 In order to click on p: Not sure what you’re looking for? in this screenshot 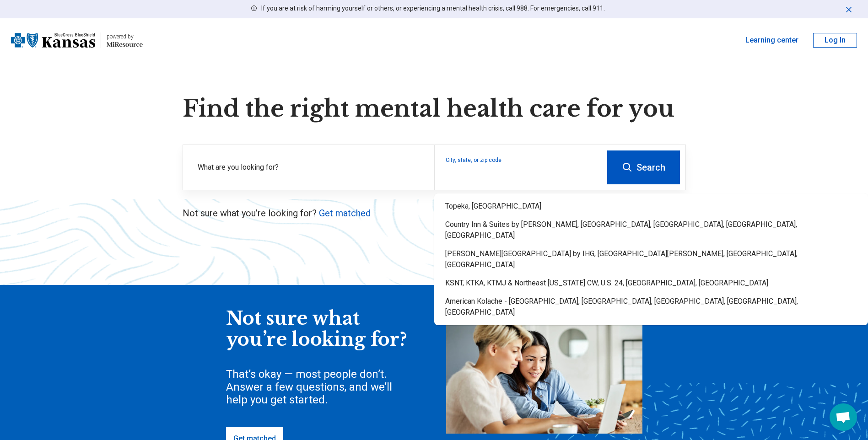, I will do `click(434, 213)`.